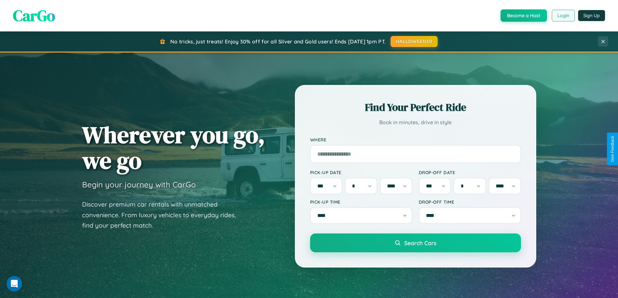 This screenshot has height=298, width=618. Describe the element at coordinates (591, 16) in the screenshot. I see `button: Sign Up` at that location.